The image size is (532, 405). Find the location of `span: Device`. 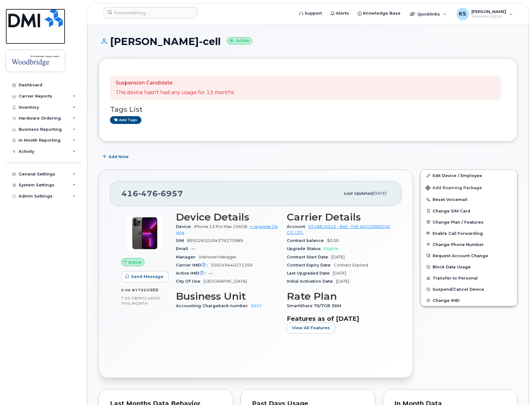

span: Device is located at coordinates (185, 226).